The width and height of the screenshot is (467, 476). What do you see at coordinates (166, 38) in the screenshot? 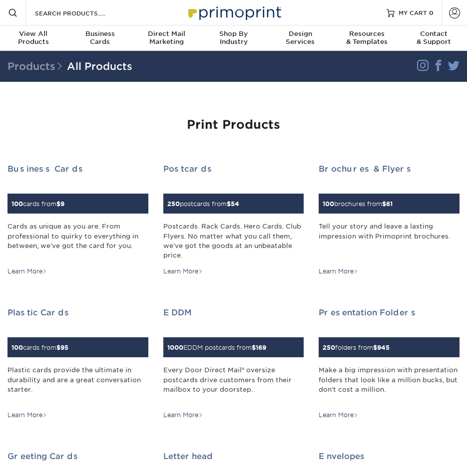
I see `div: Marketing` at bounding box center [166, 38].